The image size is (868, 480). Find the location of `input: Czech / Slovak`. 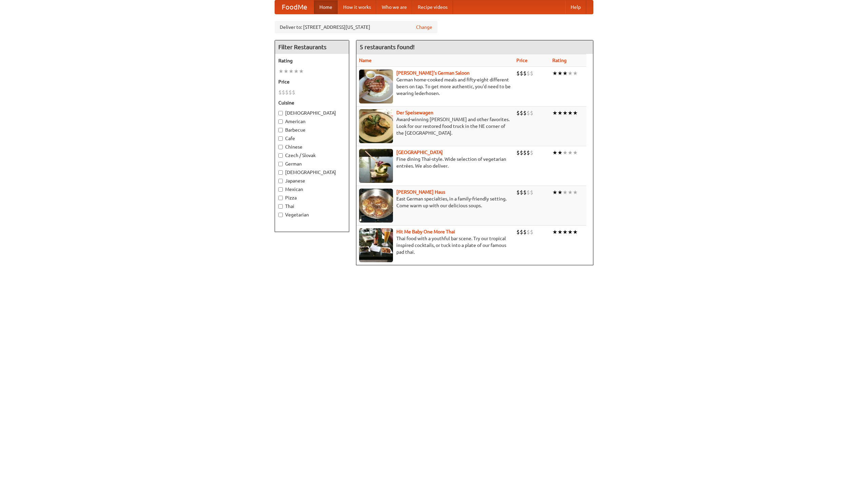

input: Czech / Slovak is located at coordinates (280, 156).